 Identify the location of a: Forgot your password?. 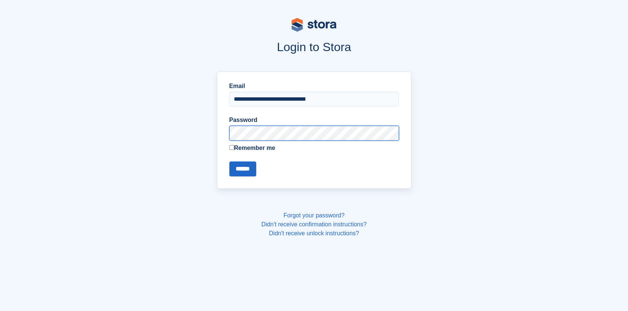
(314, 215).